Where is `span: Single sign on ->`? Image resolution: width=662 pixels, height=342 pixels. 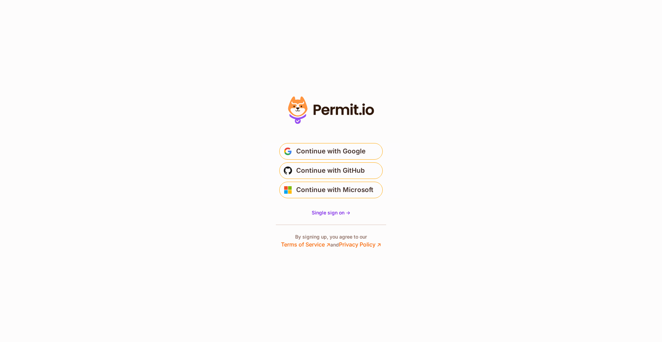
span: Single sign on -> is located at coordinates (331, 213).